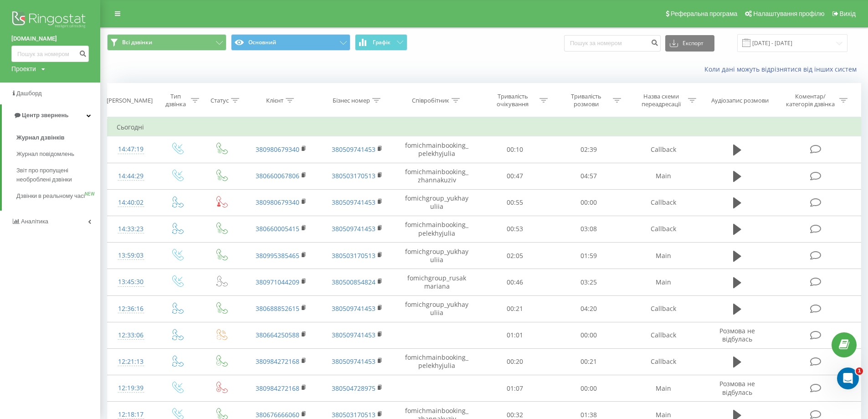 This screenshot has height=419, width=868. I want to click on span: Реферальна програма, so click(704, 14).